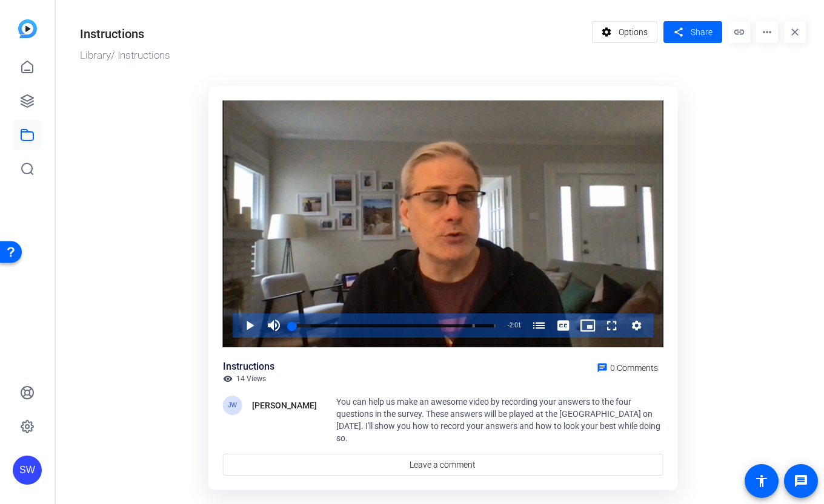 Image resolution: width=824 pixels, height=504 pixels. What do you see at coordinates (274, 326) in the screenshot?
I see `button: Mute` at bounding box center [274, 326].